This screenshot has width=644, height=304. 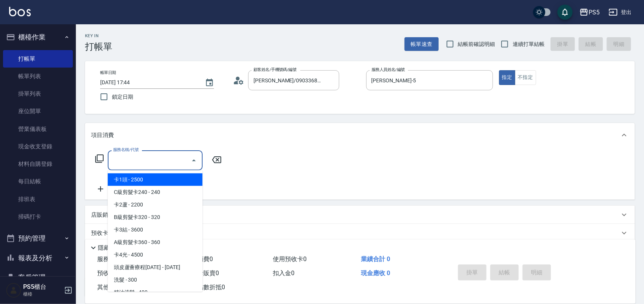 What do you see at coordinates (525, 77) in the screenshot?
I see `button: 不指定` at bounding box center [525, 77].